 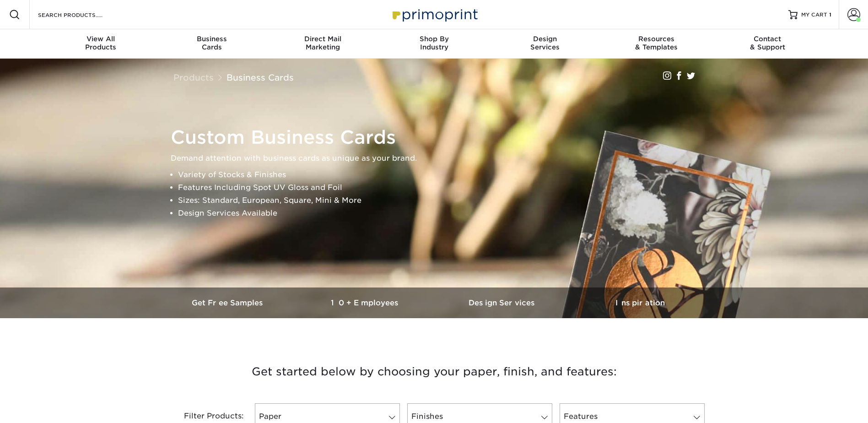 I want to click on a: Products, so click(x=193, y=77).